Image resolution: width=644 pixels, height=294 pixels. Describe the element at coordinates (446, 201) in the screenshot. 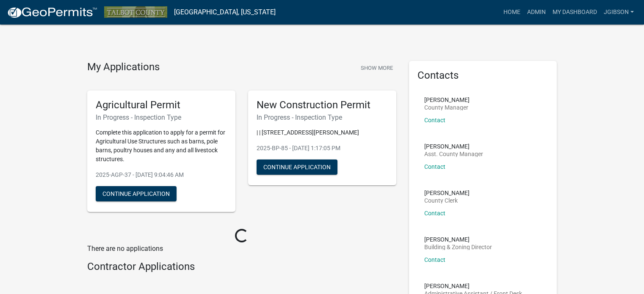

I see `p: County Clerk` at that location.